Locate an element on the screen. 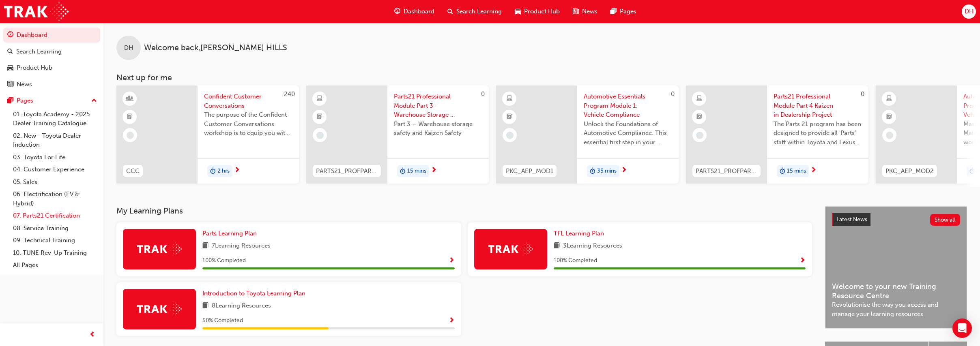 Image resolution: width=980 pixels, height=346 pixels. span: 240 is located at coordinates (289, 94).